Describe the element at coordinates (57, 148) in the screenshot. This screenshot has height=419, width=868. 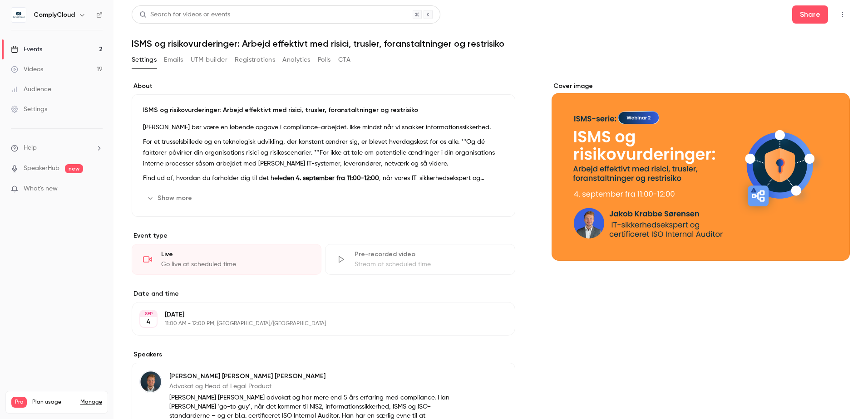
I see `li: help-dropdown-opener` at that location.